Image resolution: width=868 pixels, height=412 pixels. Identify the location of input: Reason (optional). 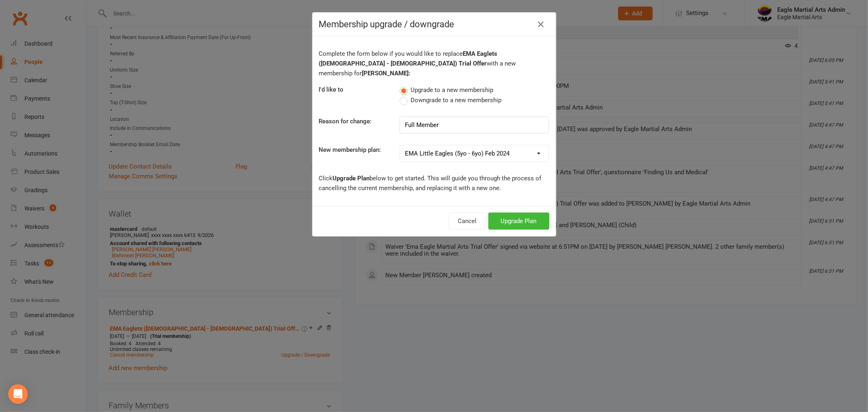
(474, 125).